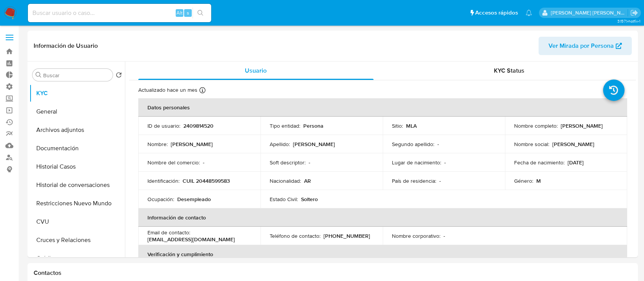  What do you see at coordinates (538, 181) in the screenshot?
I see `p: M` at bounding box center [538, 181].